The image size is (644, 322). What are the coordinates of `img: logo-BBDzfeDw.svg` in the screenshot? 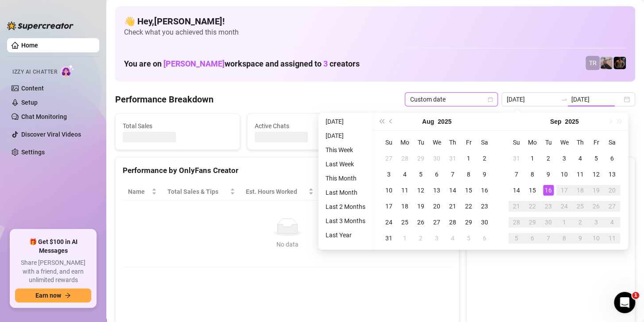 It's located at (41, 26).